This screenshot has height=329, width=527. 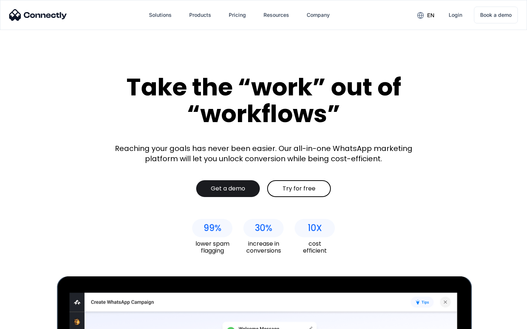 What do you see at coordinates (263, 228) in the screenshot?
I see `div: 30%` at bounding box center [263, 228].